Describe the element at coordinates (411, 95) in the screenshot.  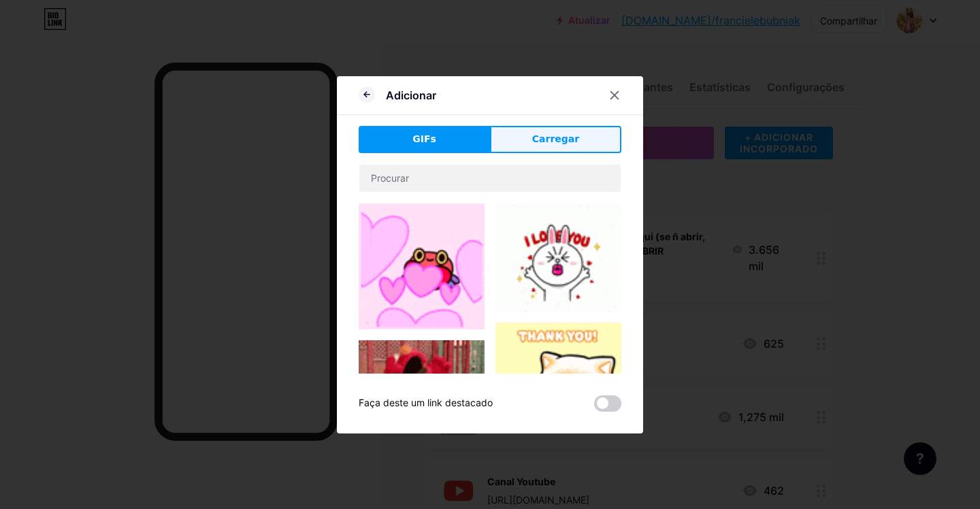
I see `font: Adicionar` at that location.